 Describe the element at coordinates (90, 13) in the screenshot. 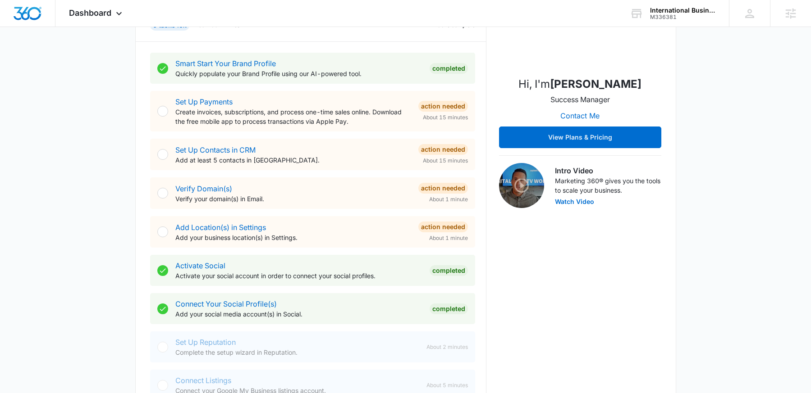

I see `span: Dashboard` at that location.